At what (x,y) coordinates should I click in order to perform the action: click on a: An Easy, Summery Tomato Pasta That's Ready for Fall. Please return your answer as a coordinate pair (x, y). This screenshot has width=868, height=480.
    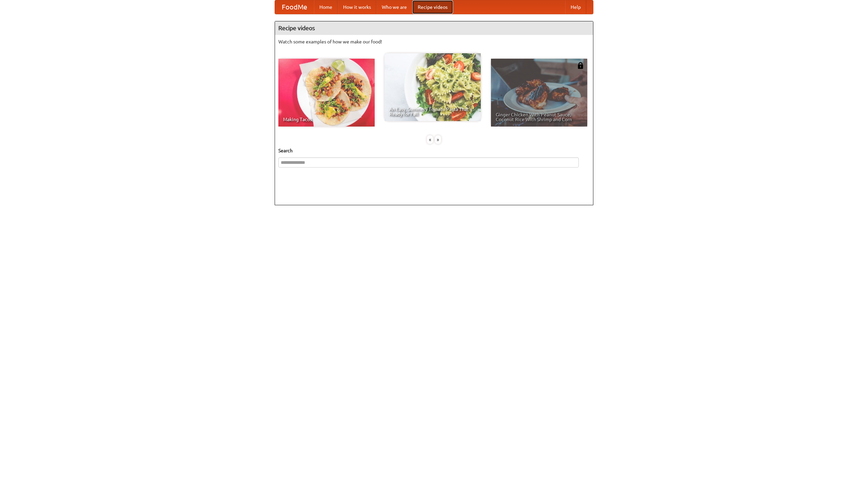
    Looking at the image, I should click on (432, 87).